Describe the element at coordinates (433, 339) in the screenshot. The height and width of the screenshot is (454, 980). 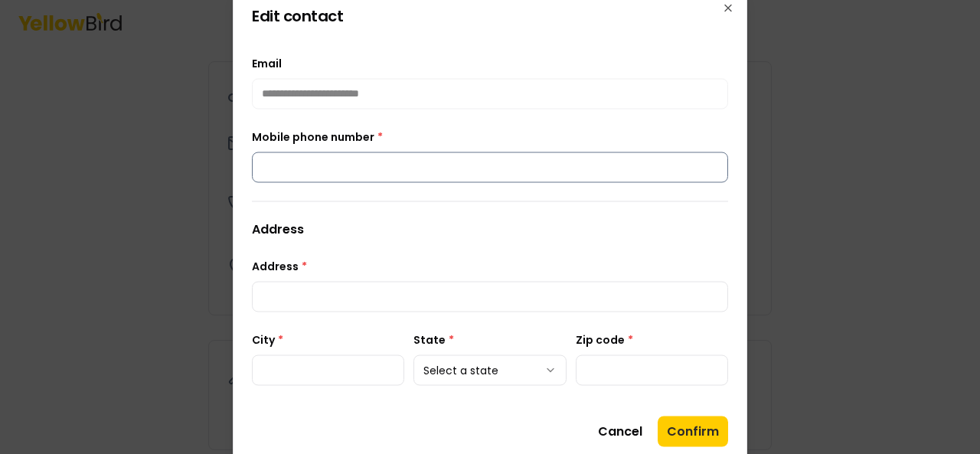
I see `label: State` at that location.